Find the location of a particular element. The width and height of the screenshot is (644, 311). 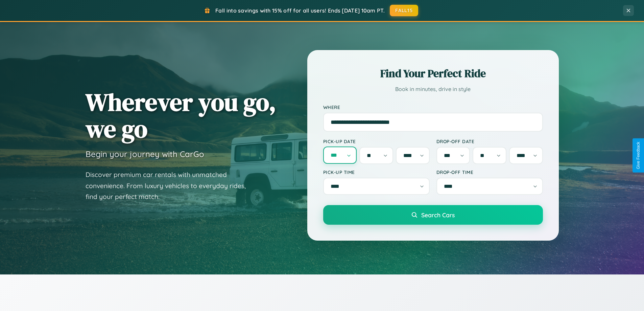

button: Search Cars is located at coordinates (433, 215).